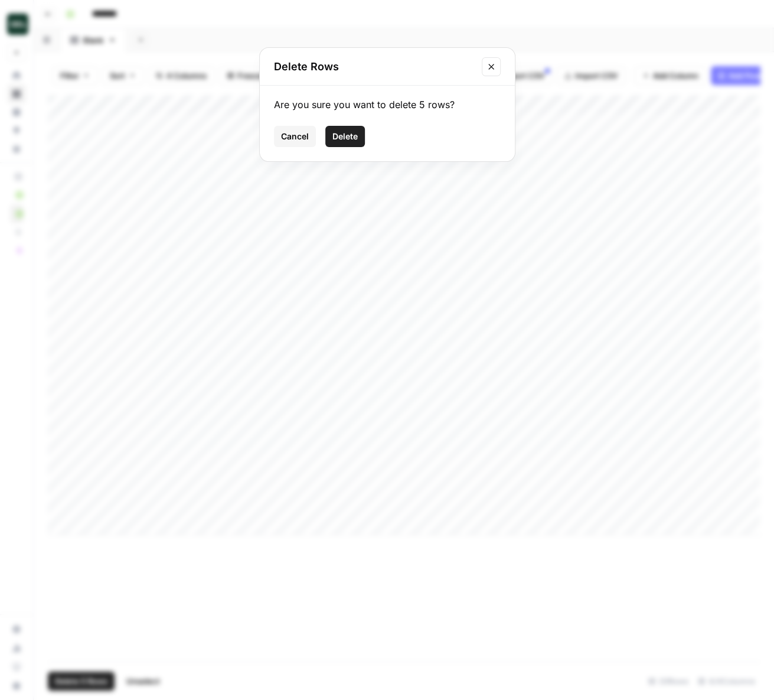 This screenshot has width=774, height=700. What do you see at coordinates (388, 105) in the screenshot?
I see `div: Are you sure you want to delete 5 rows?` at bounding box center [388, 105].